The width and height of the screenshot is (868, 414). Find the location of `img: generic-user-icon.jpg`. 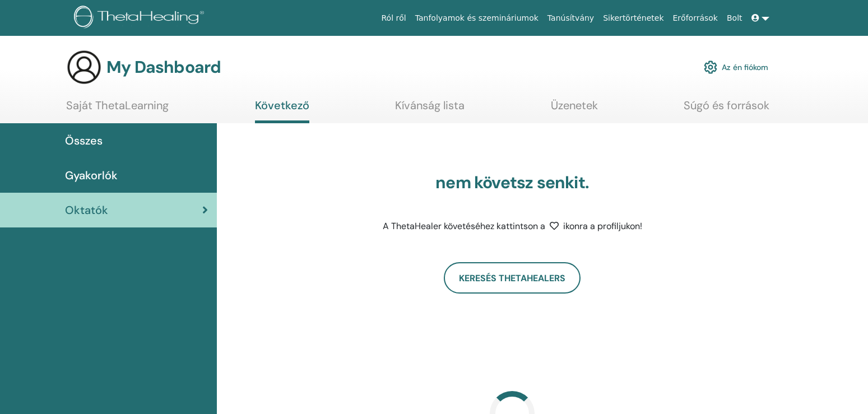

img: generic-user-icon.jpg is located at coordinates (84, 67).